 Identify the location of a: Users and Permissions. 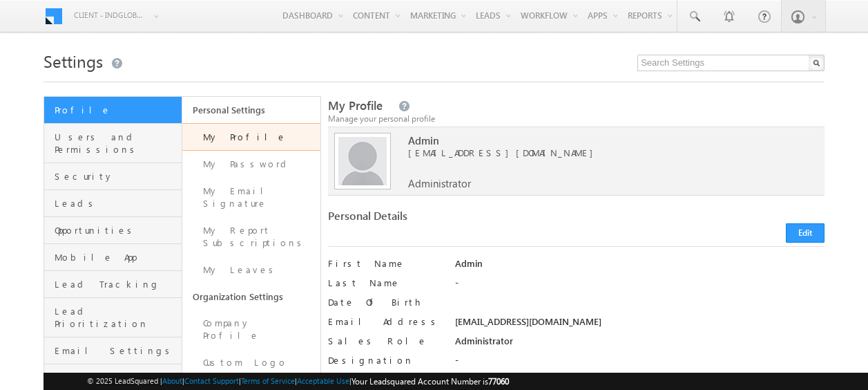
(112, 143).